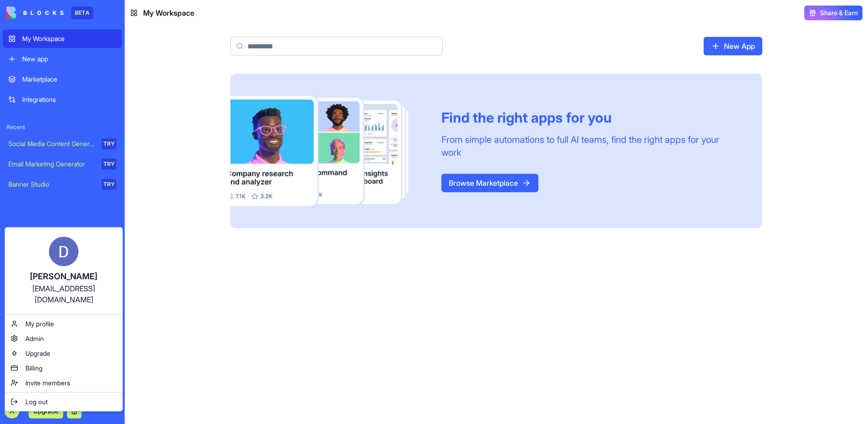 The width and height of the screenshot is (868, 424). Describe the element at coordinates (36, 403) in the screenshot. I see `span: Log out` at that location.